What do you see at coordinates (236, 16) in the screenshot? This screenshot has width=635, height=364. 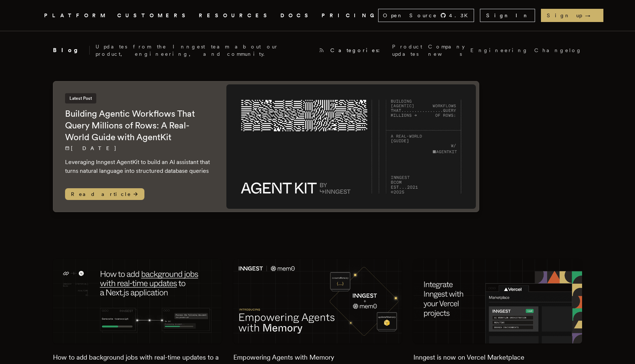 I see `span: RESOURCES` at bounding box center [236, 16].